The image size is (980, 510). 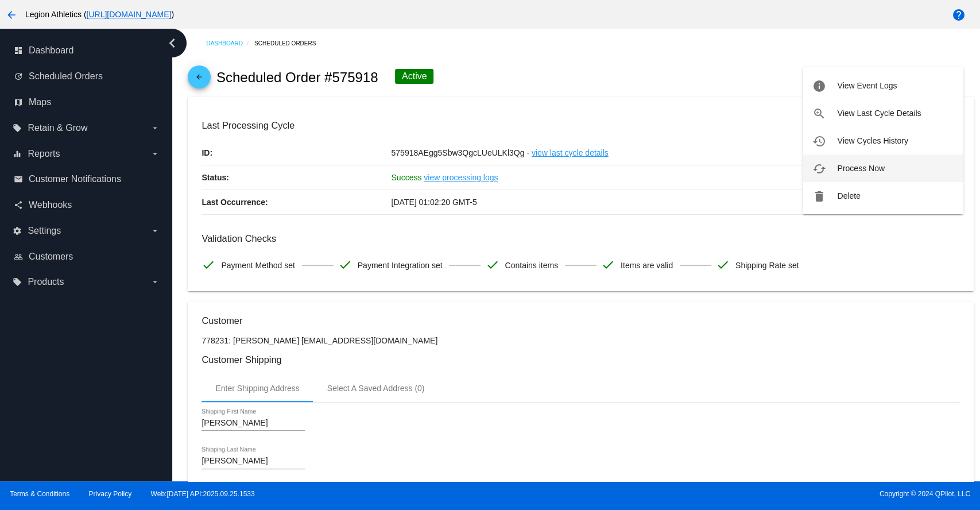 I want to click on span: View Cycles History, so click(x=872, y=141).